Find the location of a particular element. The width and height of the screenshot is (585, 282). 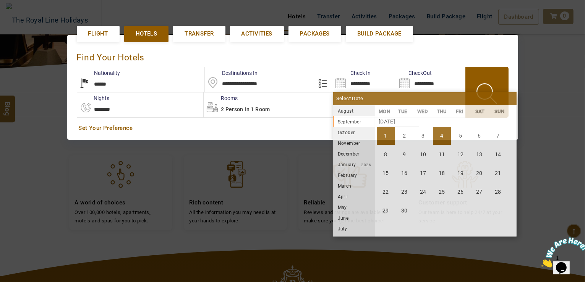

li: Thursday, 11 September 2025 is located at coordinates (442, 154).